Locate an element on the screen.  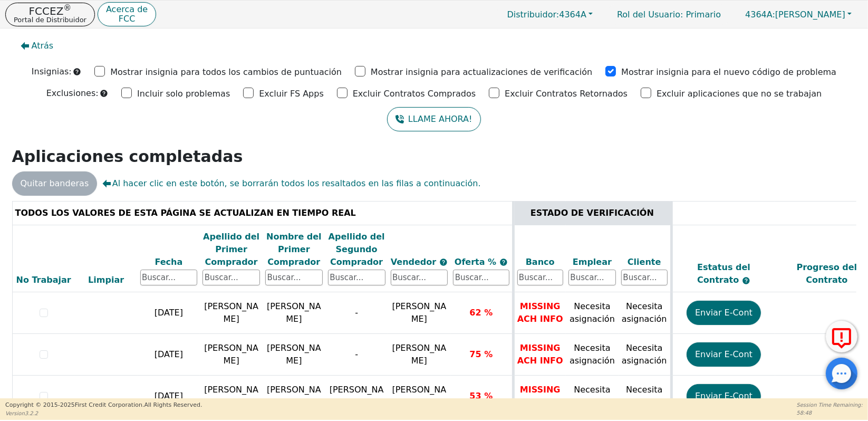
strong: Aplicaciones completadas is located at coordinates (128, 156).